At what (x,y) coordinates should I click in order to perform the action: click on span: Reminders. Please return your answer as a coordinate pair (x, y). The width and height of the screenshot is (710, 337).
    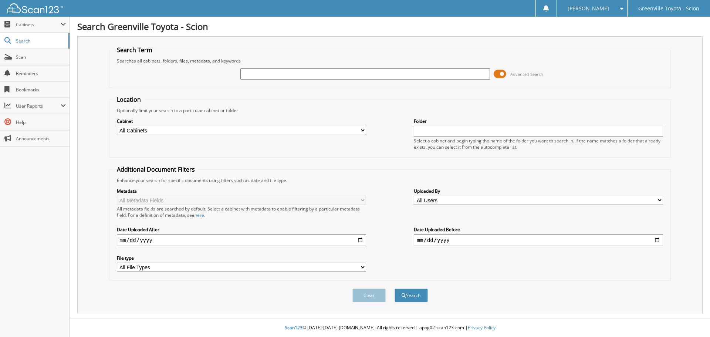
    Looking at the image, I should click on (41, 73).